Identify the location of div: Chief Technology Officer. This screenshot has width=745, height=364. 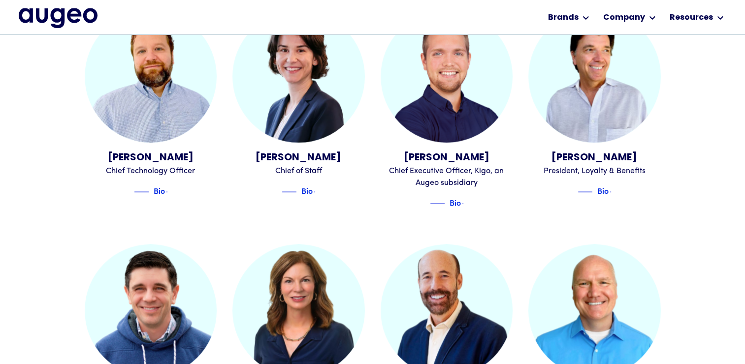
(151, 171).